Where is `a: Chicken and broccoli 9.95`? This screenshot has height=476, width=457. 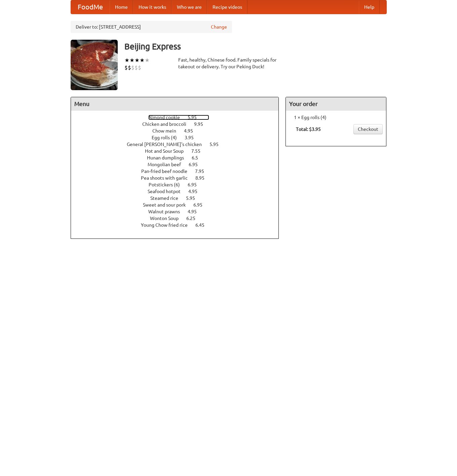
a: Chicken and broccoli 9.95 is located at coordinates (178, 124).